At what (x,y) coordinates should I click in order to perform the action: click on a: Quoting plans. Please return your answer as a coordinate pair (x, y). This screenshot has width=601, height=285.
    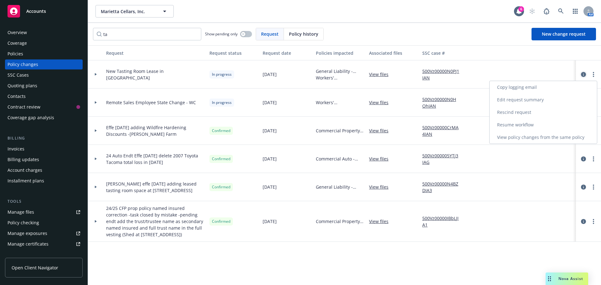
    Looking at the image, I should click on (44, 86).